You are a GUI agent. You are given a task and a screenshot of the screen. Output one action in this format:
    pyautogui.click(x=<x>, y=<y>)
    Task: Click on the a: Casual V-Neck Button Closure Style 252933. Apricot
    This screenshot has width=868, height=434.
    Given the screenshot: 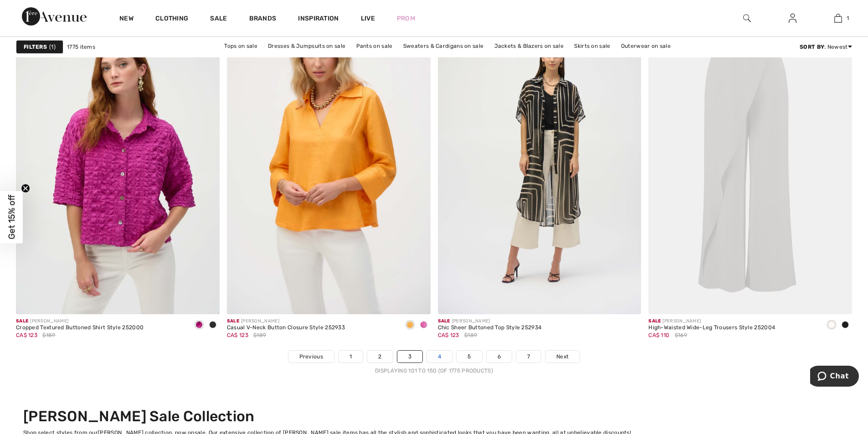 What is the action you would take?
    pyautogui.click(x=329, y=162)
    